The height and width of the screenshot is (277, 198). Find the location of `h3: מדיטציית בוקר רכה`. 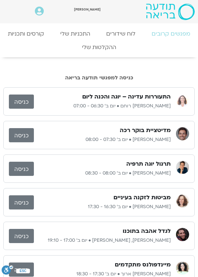

h3: מדיטציית בוקר רכה is located at coordinates (145, 130).